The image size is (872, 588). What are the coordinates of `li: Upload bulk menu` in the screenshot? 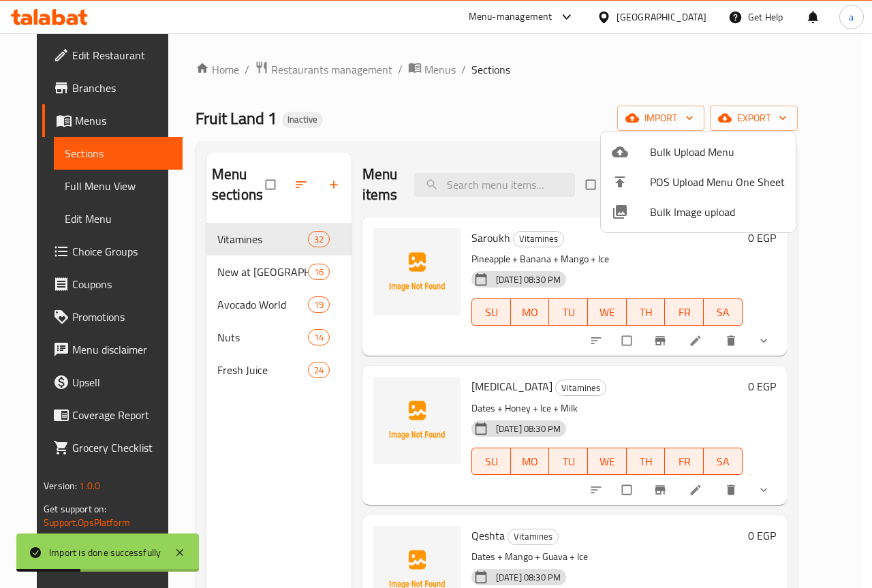 It's located at (698, 151).